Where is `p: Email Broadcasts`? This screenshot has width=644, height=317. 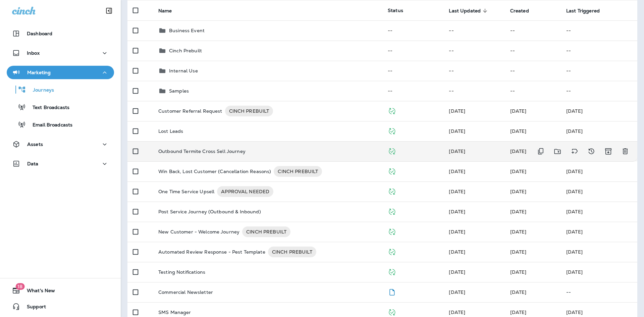
p: Email Broadcasts is located at coordinates (49, 125).